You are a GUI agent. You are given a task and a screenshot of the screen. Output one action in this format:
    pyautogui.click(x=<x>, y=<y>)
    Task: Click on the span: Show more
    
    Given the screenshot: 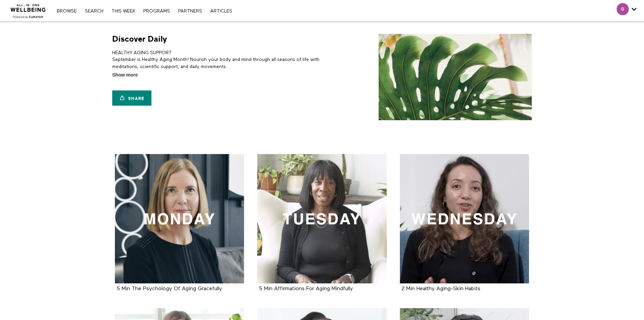 What is the action you would take?
    pyautogui.click(x=125, y=75)
    